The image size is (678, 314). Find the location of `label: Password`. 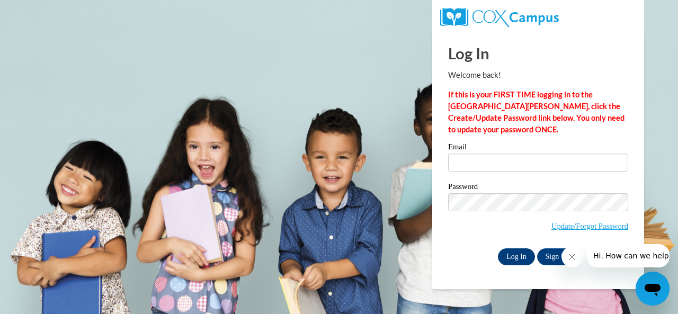

label: Password is located at coordinates (538, 188).